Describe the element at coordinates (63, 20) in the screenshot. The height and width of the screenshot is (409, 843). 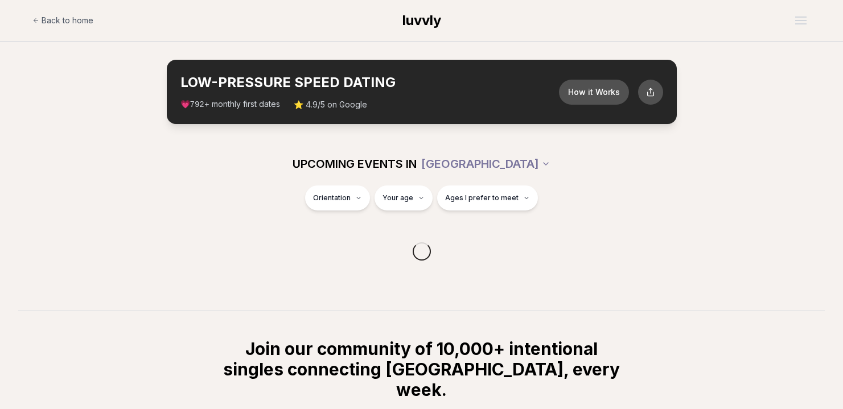
I see `a: Back to home` at that location.